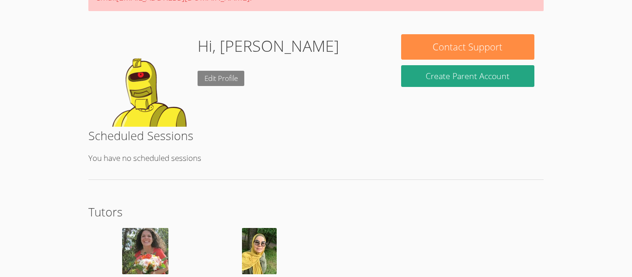  Describe the element at coordinates (316, 158) in the screenshot. I see `p: You have no scheduled sessions` at that location.